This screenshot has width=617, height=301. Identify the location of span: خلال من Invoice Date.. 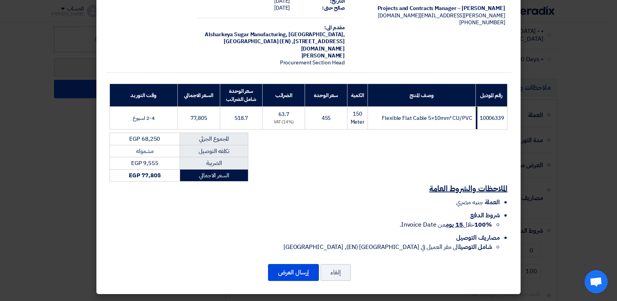
(446, 225).